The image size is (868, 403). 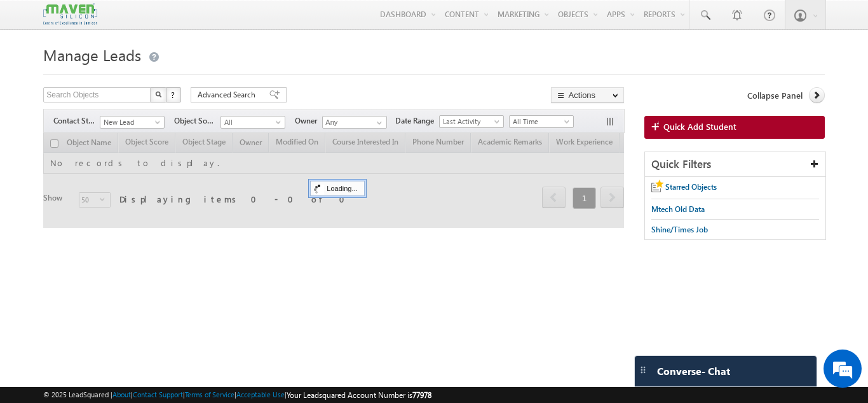 What do you see at coordinates (417, 121) in the screenshot?
I see `span: Date Range` at bounding box center [417, 121].